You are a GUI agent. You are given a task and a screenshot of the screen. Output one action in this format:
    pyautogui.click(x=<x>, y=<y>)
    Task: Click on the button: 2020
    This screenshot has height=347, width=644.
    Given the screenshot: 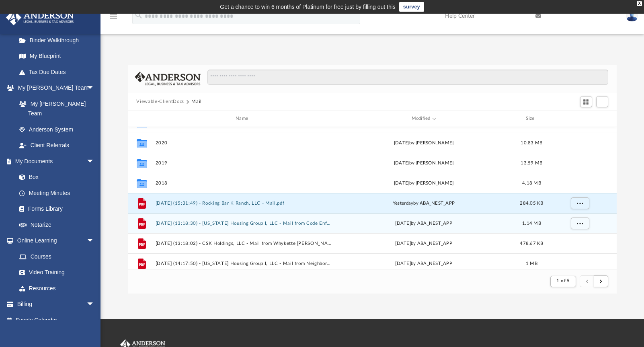 What is the action you would take?
    pyautogui.click(x=243, y=143)
    